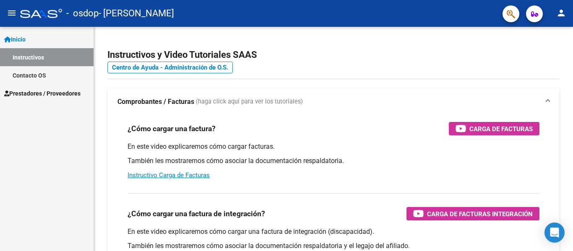 This screenshot has height=251, width=573. What do you see at coordinates (480, 214) in the screenshot?
I see `span: Carga de Facturas Integración` at bounding box center [480, 214].